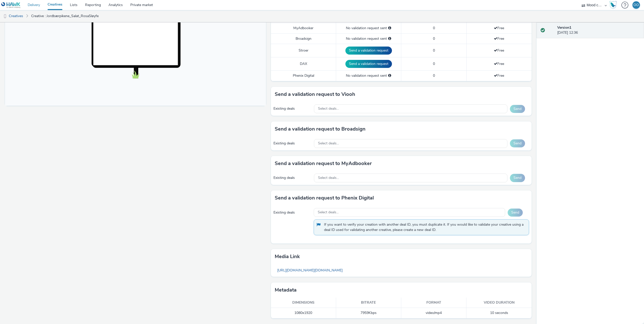  Describe the element at coordinates (369, 303) in the screenshot. I see `th: Bitrate` at that location.